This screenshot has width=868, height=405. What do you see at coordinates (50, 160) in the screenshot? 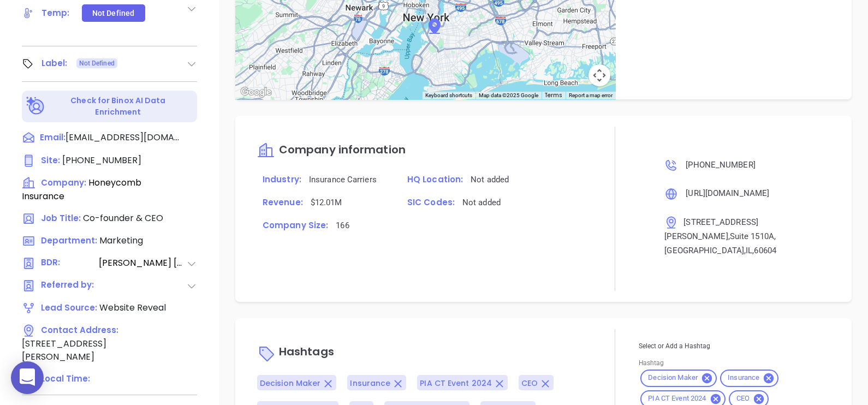
I see `span: Site :` at bounding box center [50, 160].